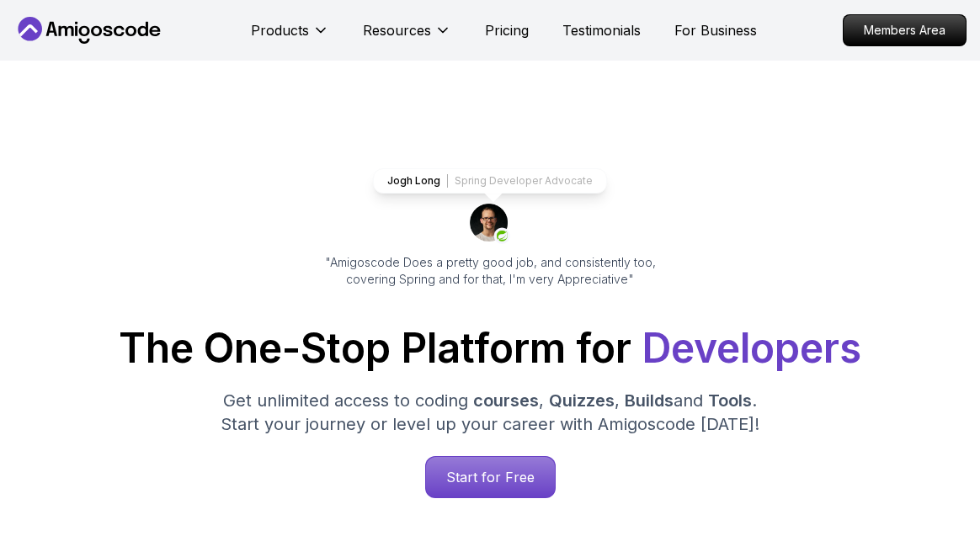 This screenshot has width=980, height=536. I want to click on p: Start for Free, so click(490, 477).